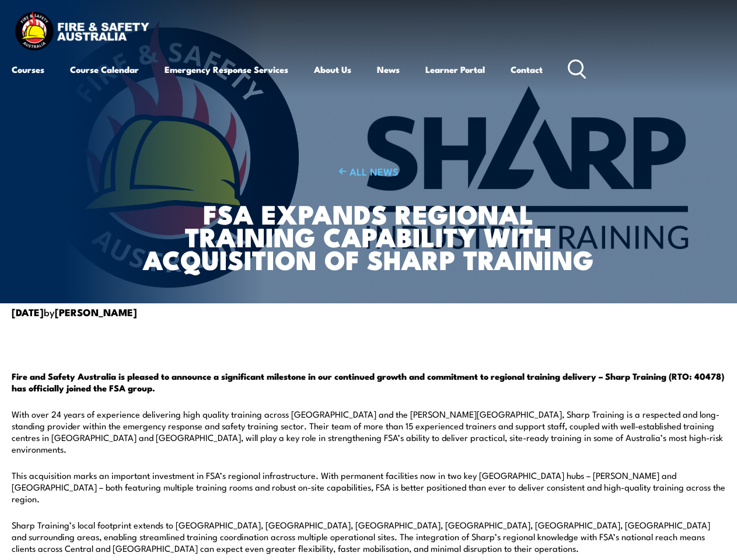 The height and width of the screenshot is (560, 737). What do you see at coordinates (388, 69) in the screenshot?
I see `a: News` at bounding box center [388, 69].